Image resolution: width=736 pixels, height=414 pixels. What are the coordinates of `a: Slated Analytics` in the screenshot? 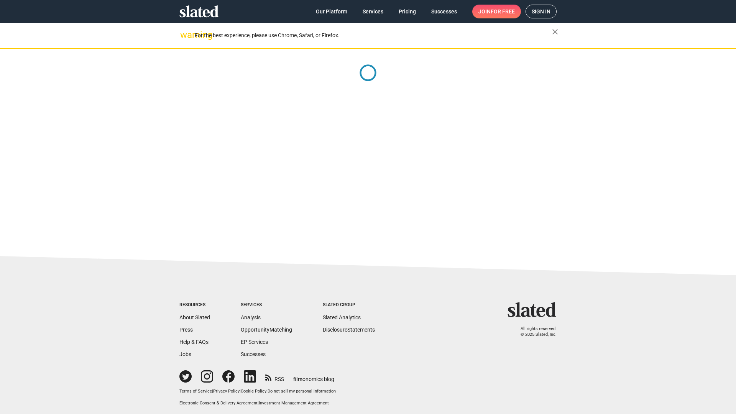 It's located at (341, 317).